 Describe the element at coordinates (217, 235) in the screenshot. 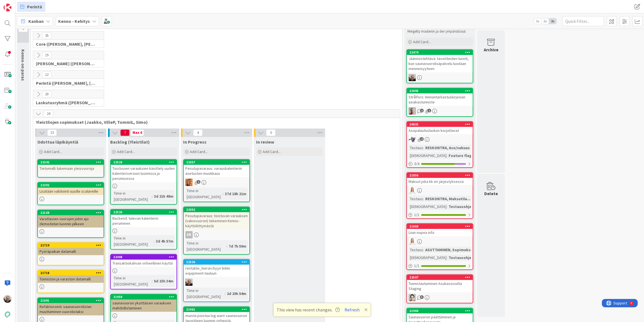

I see `div: SR` at that location.